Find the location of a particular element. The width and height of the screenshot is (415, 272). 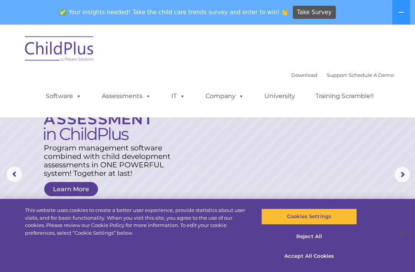

span: Take Survey is located at coordinates (315, 12).